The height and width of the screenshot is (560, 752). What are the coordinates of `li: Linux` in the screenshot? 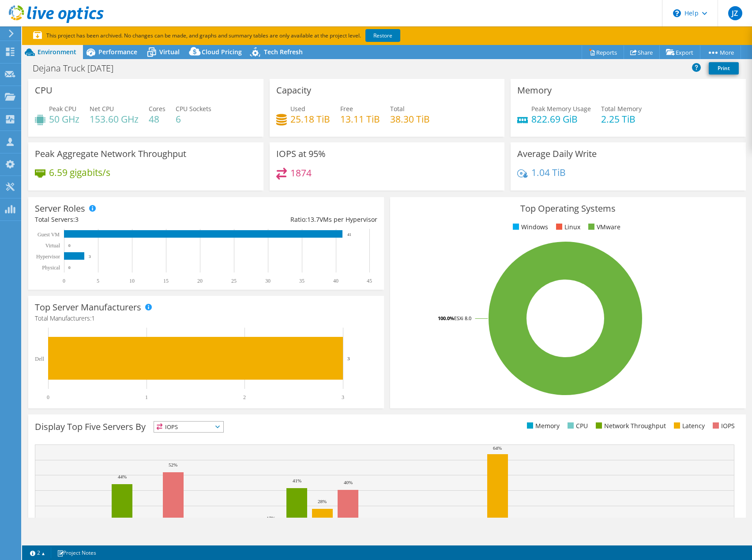 It's located at (567, 227).